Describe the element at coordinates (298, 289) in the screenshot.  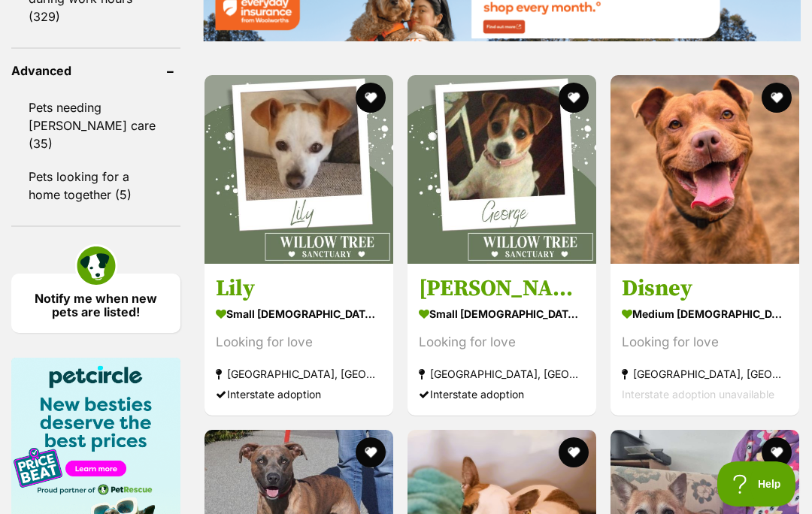
I see `h3: Lily` at that location.